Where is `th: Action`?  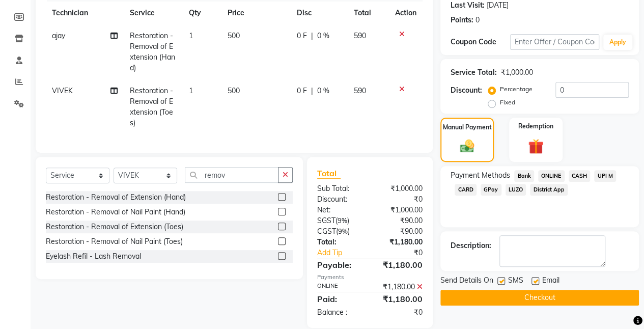
th: Action is located at coordinates (405, 13).